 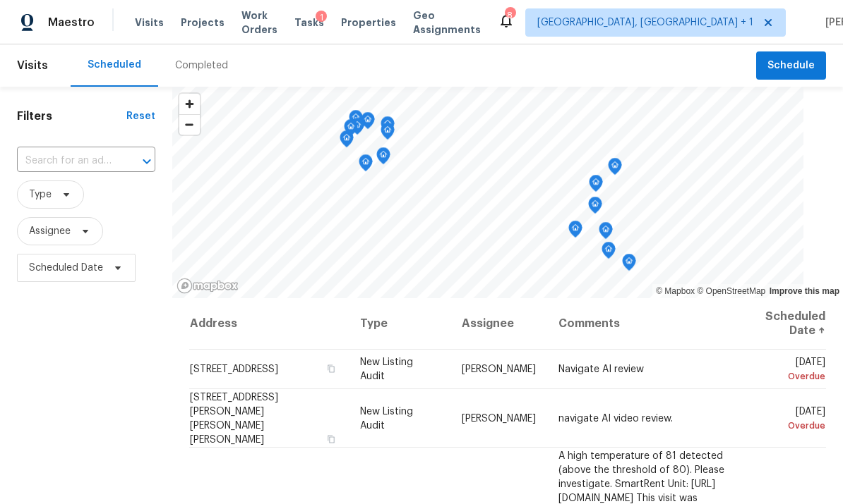 I want to click on a: Mapbox homepage, so click(x=207, y=285).